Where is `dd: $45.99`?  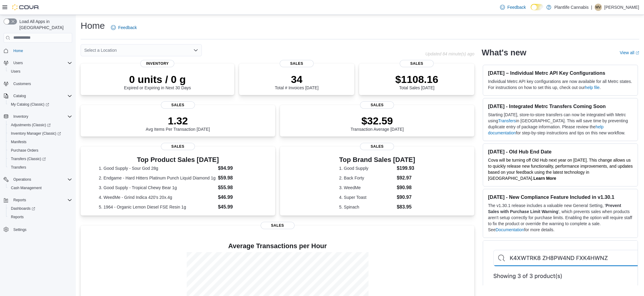 dd: $45.99 is located at coordinates (237, 207).